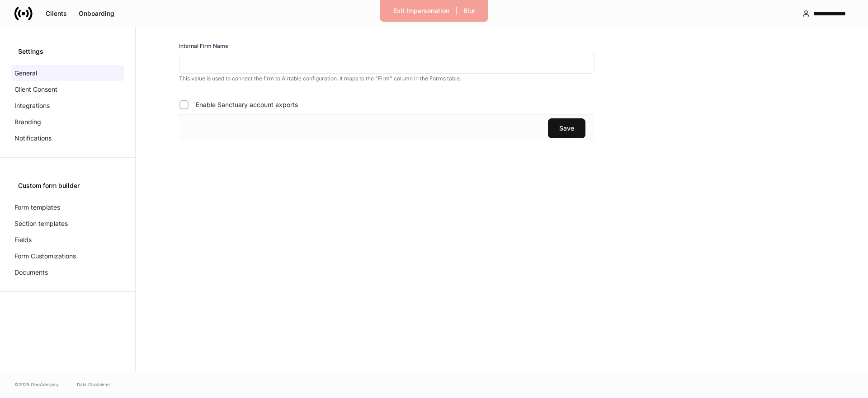 The height and width of the screenshot is (398, 868). I want to click on span: © 2025 OneAdvisory, so click(37, 385).